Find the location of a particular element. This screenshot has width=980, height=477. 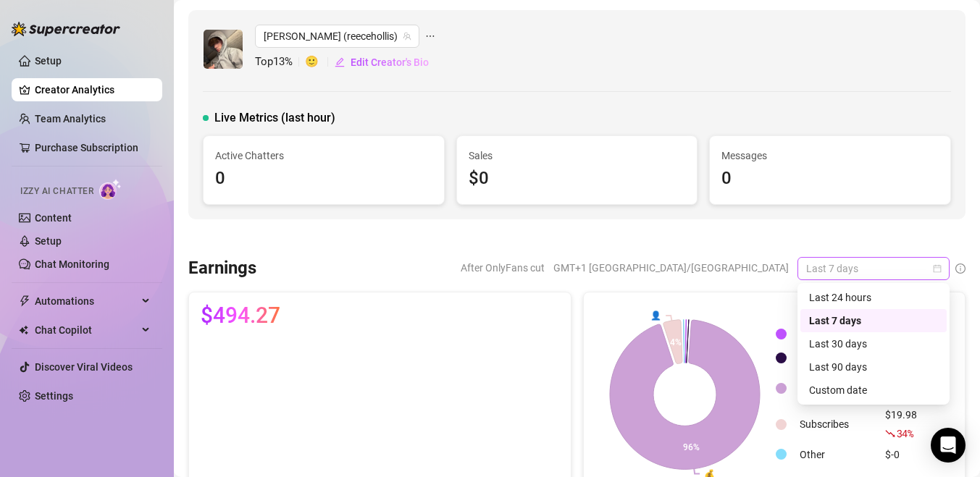

span: After OnlyFans cut is located at coordinates (503, 268).